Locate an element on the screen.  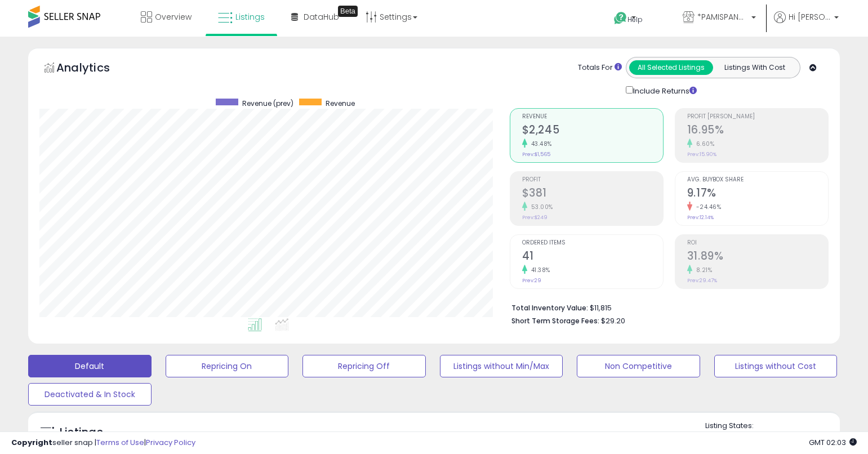
a: Help is located at coordinates (635, 20).